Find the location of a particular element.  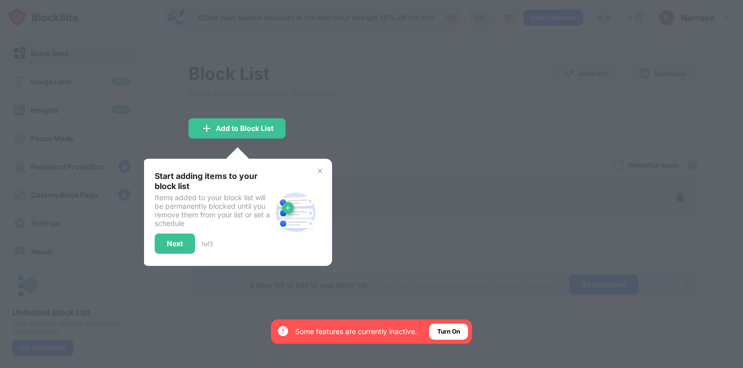

div: 1 of 3 is located at coordinates (207, 244).